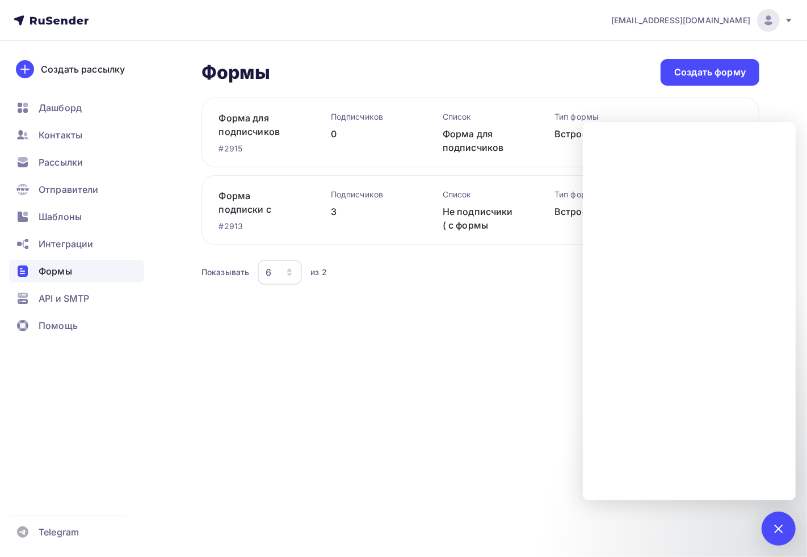 The image size is (807, 557). What do you see at coordinates (60, 108) in the screenshot?
I see `span: Дашборд` at bounding box center [60, 108].